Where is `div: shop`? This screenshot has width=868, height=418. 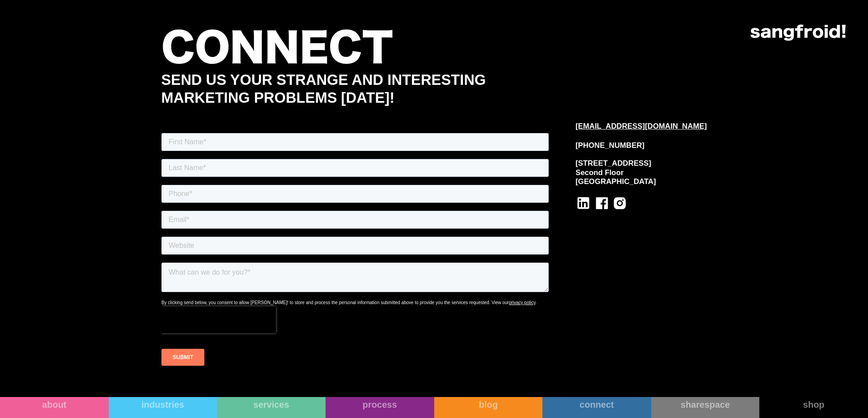
div: shop is located at coordinates (813, 405).